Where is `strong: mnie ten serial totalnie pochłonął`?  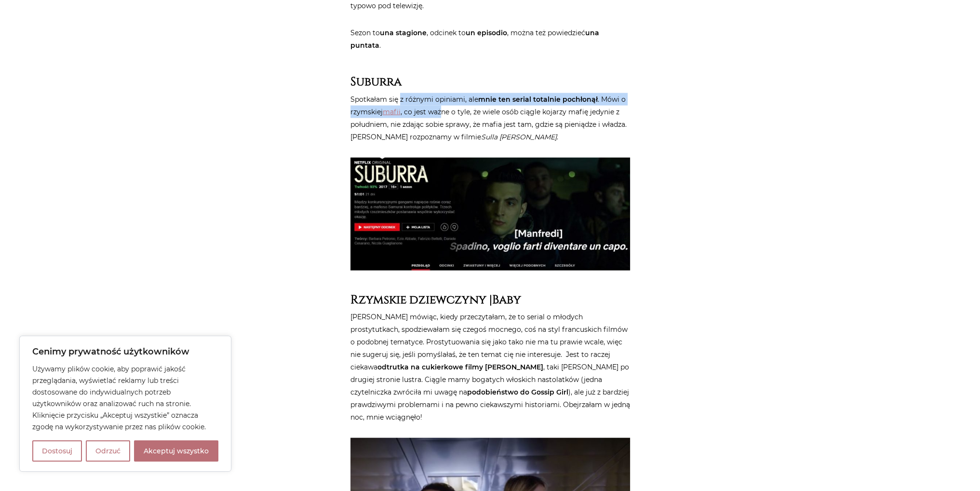
strong: mnie ten serial totalnie pochłonął is located at coordinates (538, 100).